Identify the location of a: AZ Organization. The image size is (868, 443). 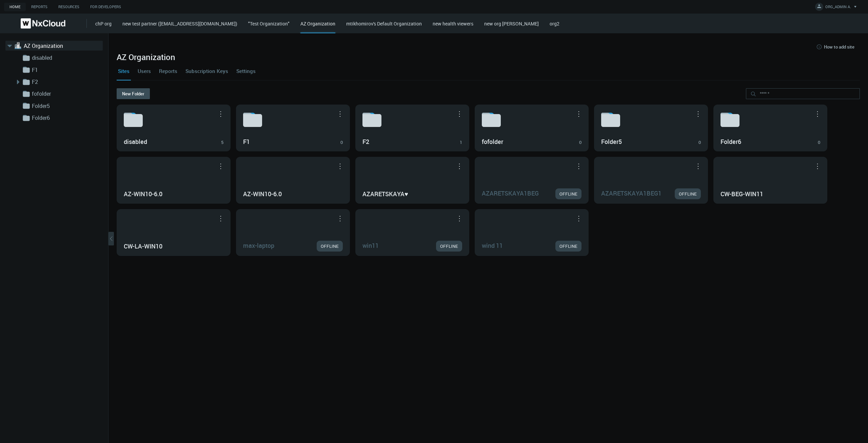
(57, 46).